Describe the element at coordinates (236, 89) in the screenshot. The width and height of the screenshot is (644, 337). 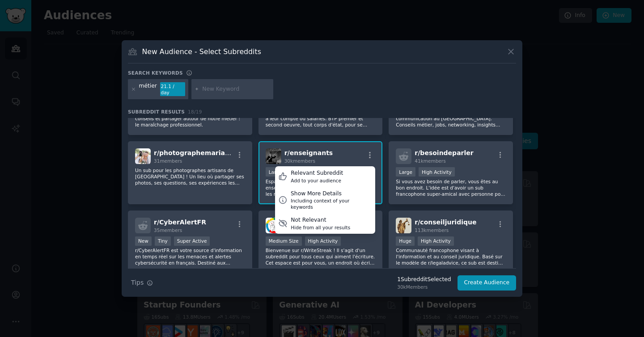
I see `input: New Keyword` at that location.